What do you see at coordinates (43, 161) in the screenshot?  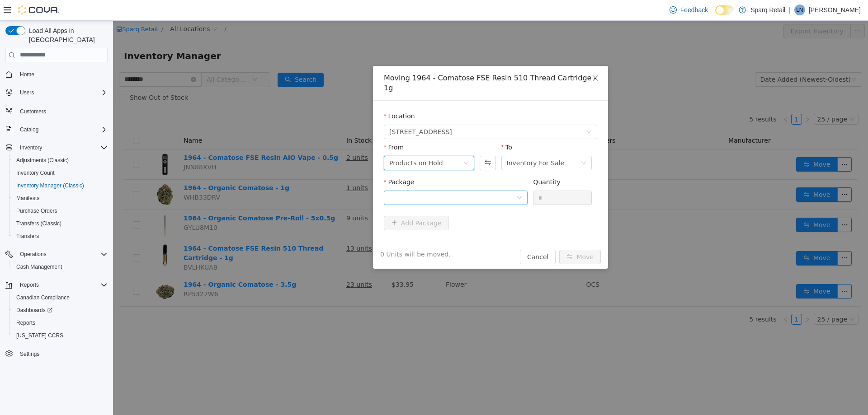 I see `span: Adjustments (Classic)` at bounding box center [43, 161].